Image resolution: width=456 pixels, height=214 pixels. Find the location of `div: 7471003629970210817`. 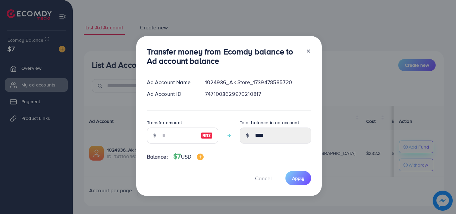

div: 7471003629970210817 is located at coordinates (258, 94).